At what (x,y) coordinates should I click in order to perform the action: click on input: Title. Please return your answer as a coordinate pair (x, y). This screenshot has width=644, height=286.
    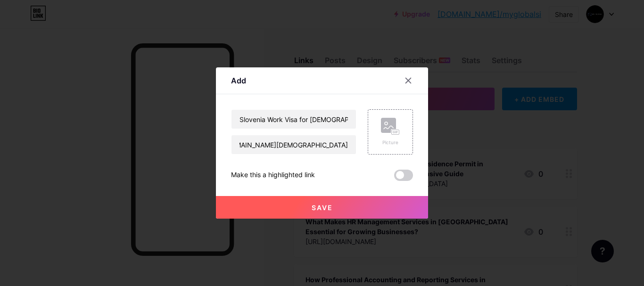
    Looking at the image, I should click on (294, 119).